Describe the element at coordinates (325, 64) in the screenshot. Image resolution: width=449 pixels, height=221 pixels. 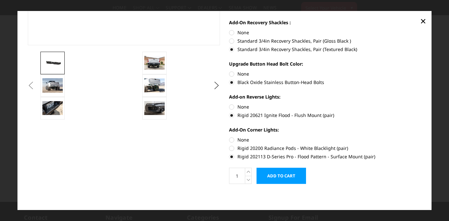
I see `label: Upgrade Button Head Bolt Color:` at that location.